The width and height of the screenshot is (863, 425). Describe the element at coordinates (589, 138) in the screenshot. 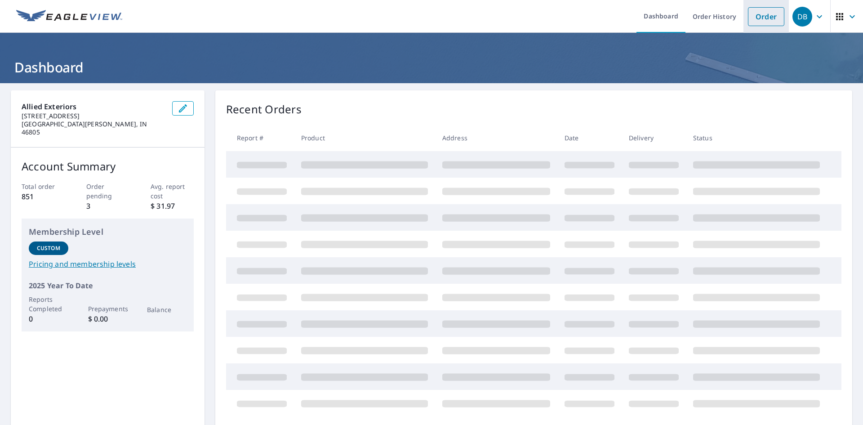

I see `th: Date` at that location.